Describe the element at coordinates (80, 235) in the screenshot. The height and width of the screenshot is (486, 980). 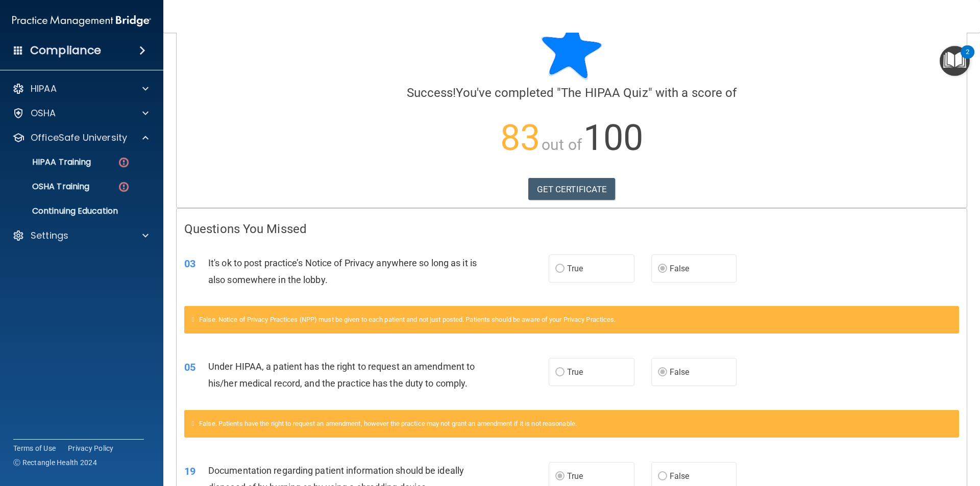
I see `a: Settings` at that location.